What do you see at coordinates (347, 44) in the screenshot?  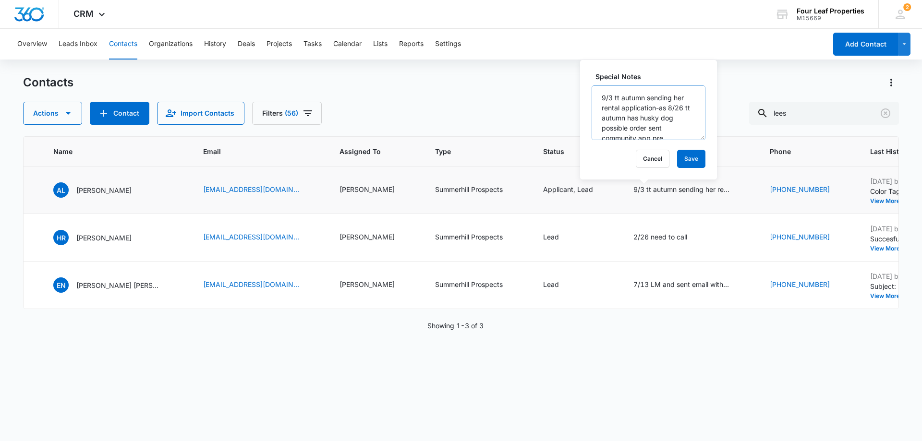 I see `button: Calendar` at bounding box center [347, 44].